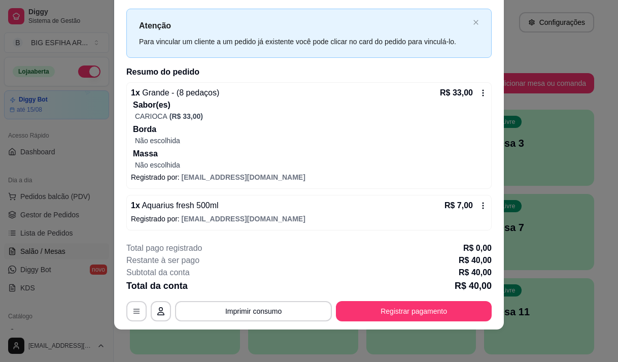 This screenshot has height=362, width=618. Describe the element at coordinates (310, 154) in the screenshot. I see `p: Massa` at that location.